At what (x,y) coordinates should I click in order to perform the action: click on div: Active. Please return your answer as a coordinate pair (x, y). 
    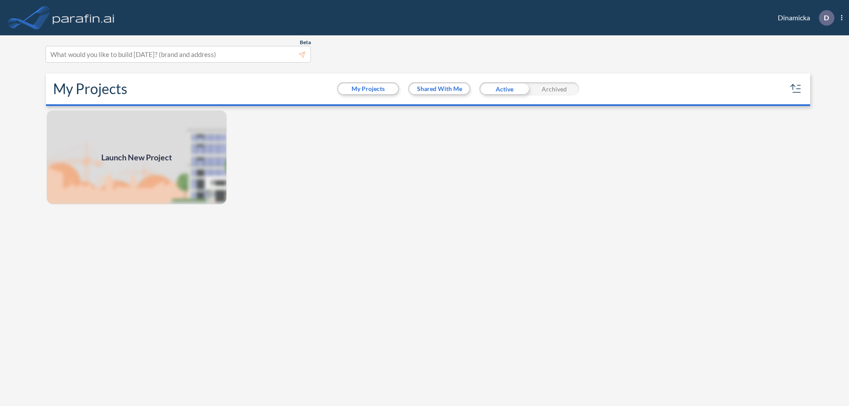
    Looking at the image, I should click on (504, 89).